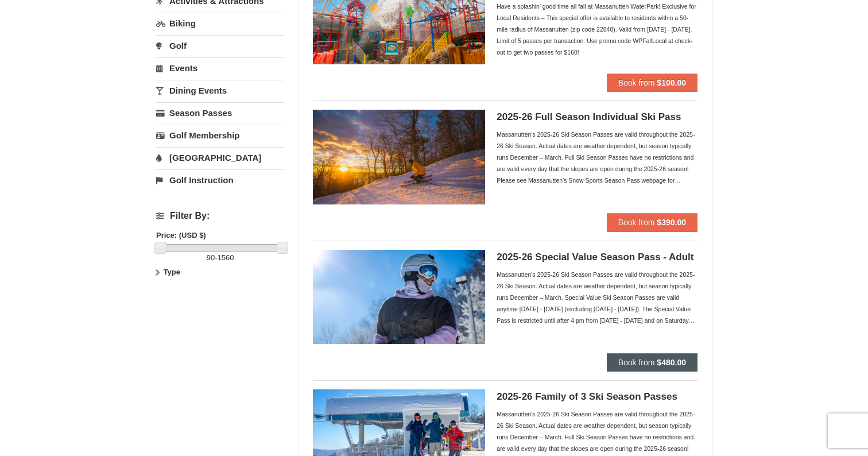 The image size is (868, 456). What do you see at coordinates (653, 83) in the screenshot?
I see `button: Book from $100.00` at bounding box center [653, 83].